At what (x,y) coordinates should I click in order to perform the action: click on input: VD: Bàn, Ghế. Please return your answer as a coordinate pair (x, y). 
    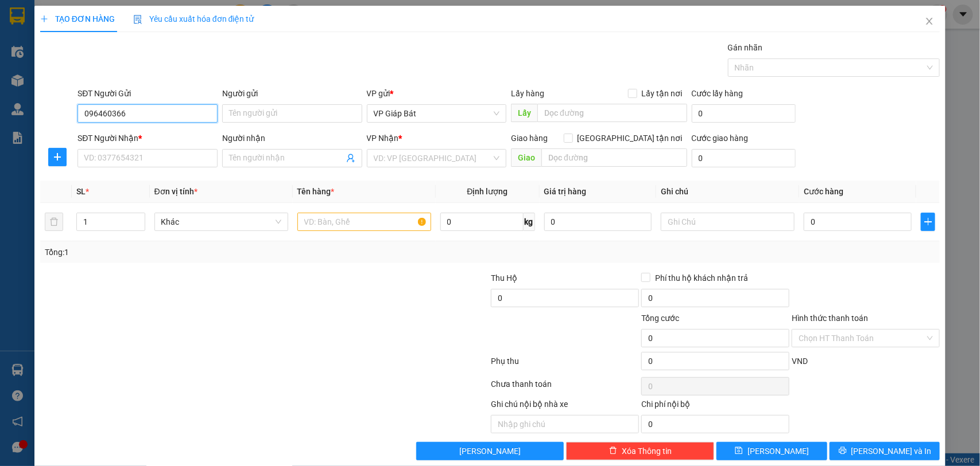
    Looking at the image, I should click on (364, 222).